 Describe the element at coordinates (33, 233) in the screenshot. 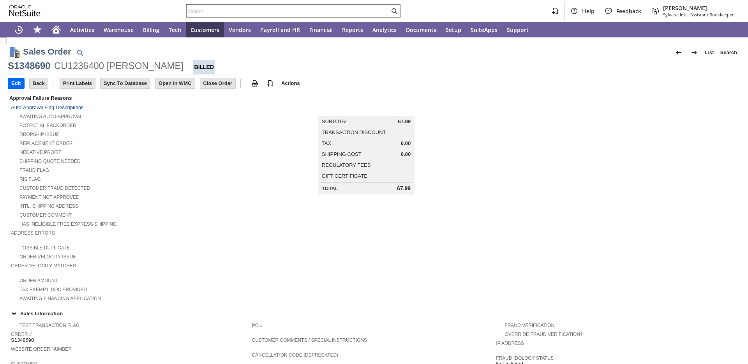

I see `a: Address Errors` at that location.